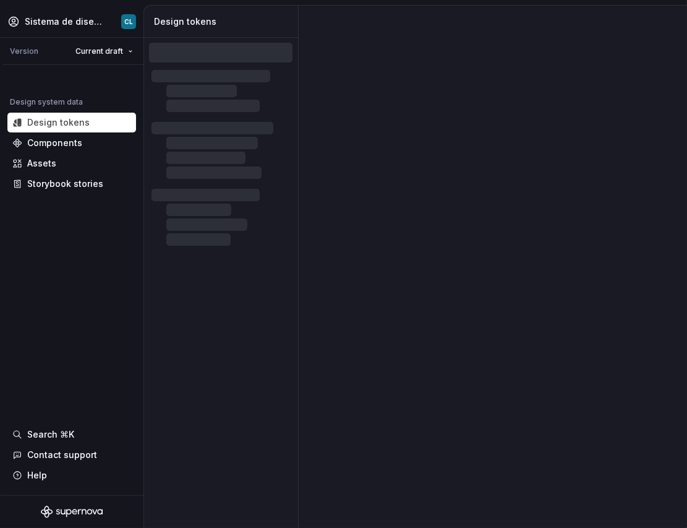  I want to click on div: Search ⌘K, so click(51, 434).